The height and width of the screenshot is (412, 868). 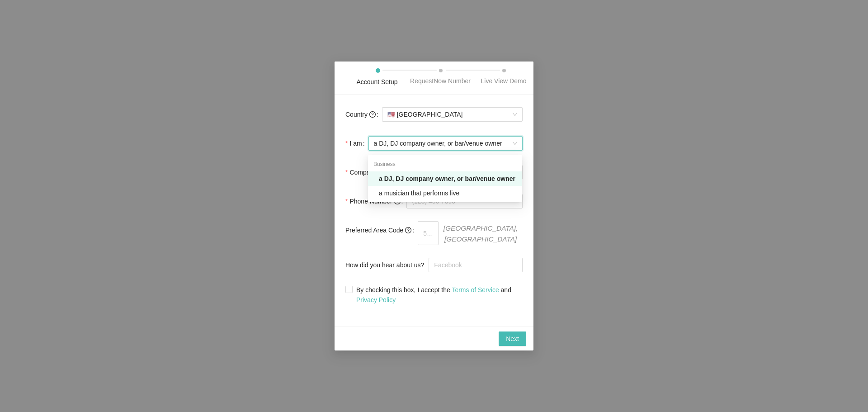 I want to click on span: Preferred Area Code, so click(x=378, y=230).